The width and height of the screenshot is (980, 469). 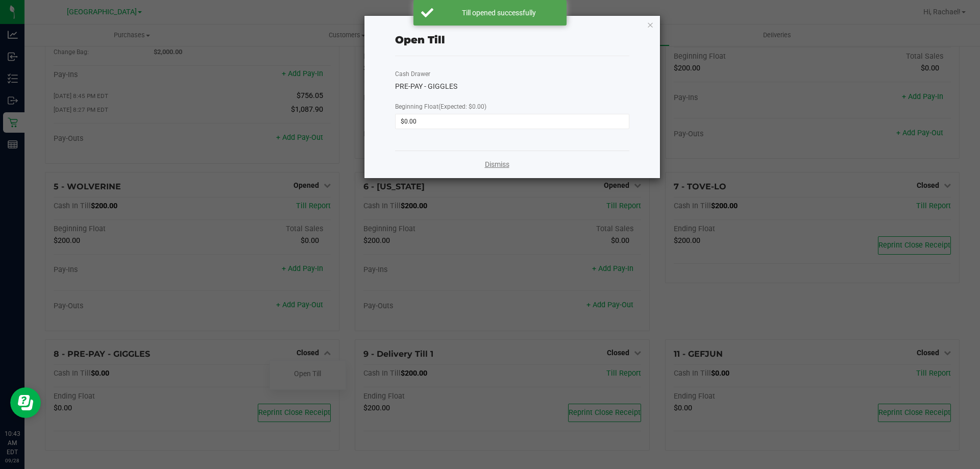 I want to click on label: Cash Drawer, so click(x=413, y=74).